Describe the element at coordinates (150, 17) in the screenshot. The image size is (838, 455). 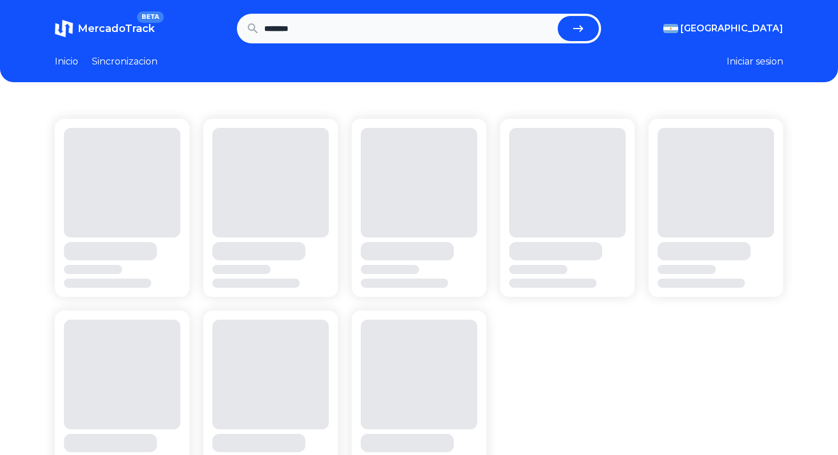
I see `span: BETA` at that location.